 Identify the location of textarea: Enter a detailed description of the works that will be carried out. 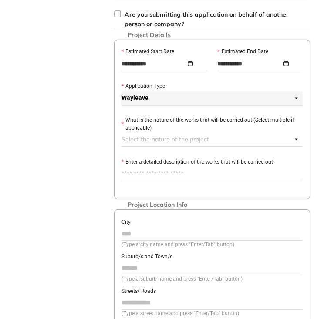
(212, 174).